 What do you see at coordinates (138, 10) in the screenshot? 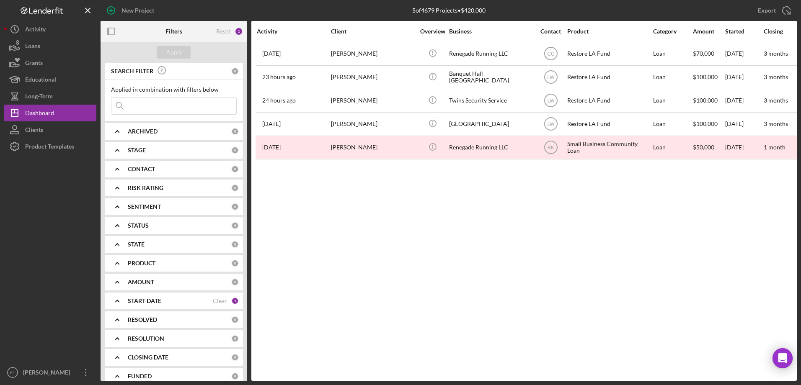
I see `div: New Project` at bounding box center [138, 10].